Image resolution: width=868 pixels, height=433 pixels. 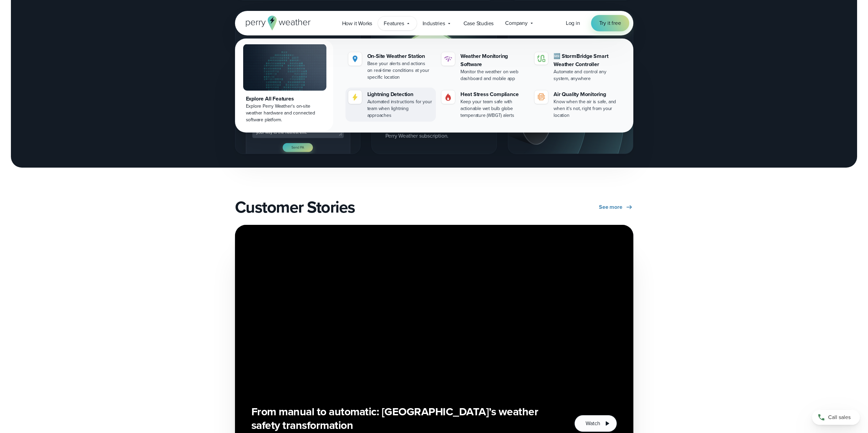 What do you see at coordinates (596, 424) in the screenshot?
I see `button: Watch` at bounding box center [596, 424].